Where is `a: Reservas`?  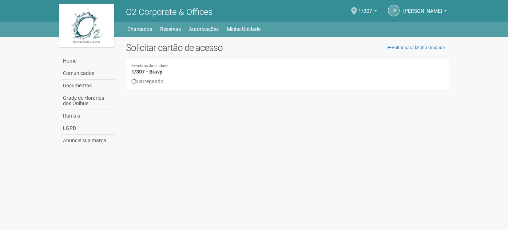 a: Reservas is located at coordinates (170, 29).